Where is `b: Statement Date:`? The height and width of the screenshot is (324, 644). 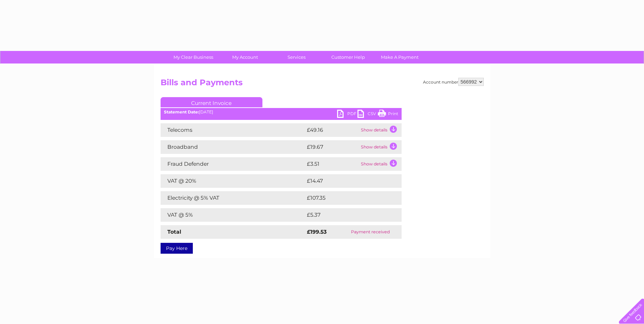
b: Statement Date: is located at coordinates (181, 112).